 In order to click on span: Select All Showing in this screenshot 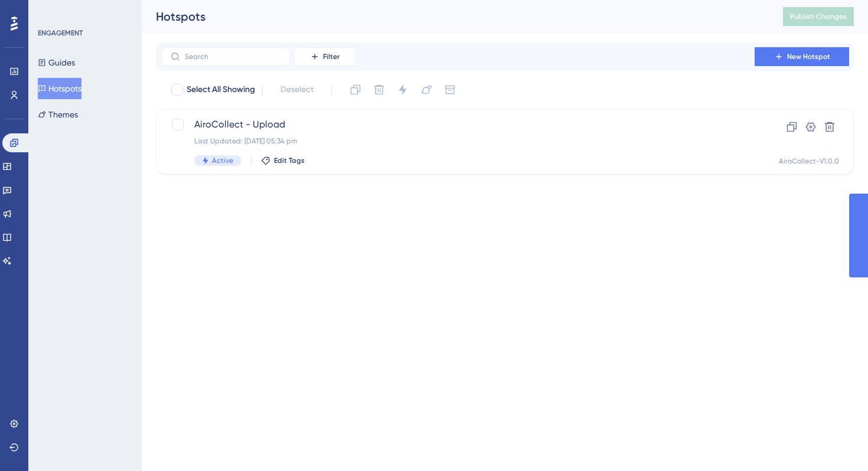, I will do `click(221, 89)`.